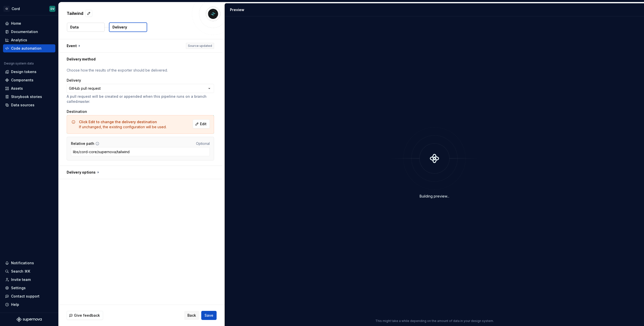 This screenshot has height=326, width=644. Describe the element at coordinates (29, 271) in the screenshot. I see `button: Search ⌘K` at that location.